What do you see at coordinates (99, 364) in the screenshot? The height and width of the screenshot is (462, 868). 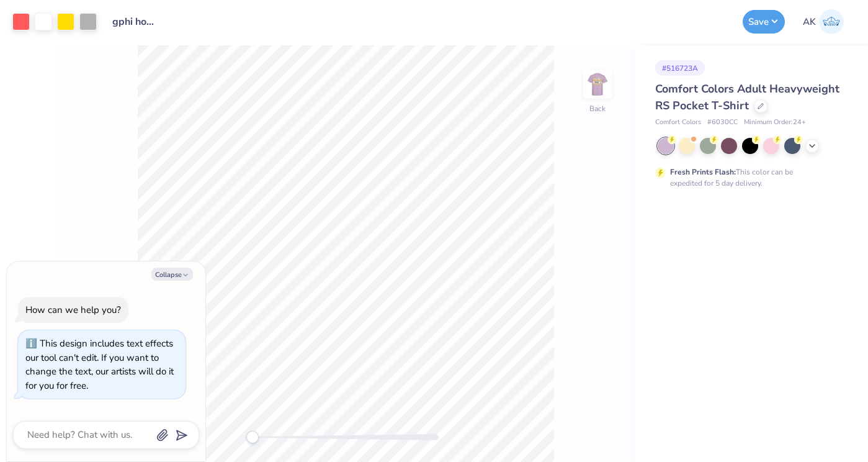 I see `div: This design includes text effects our tool can't edit. If you want to change the text, our artist...` at bounding box center [99, 364].